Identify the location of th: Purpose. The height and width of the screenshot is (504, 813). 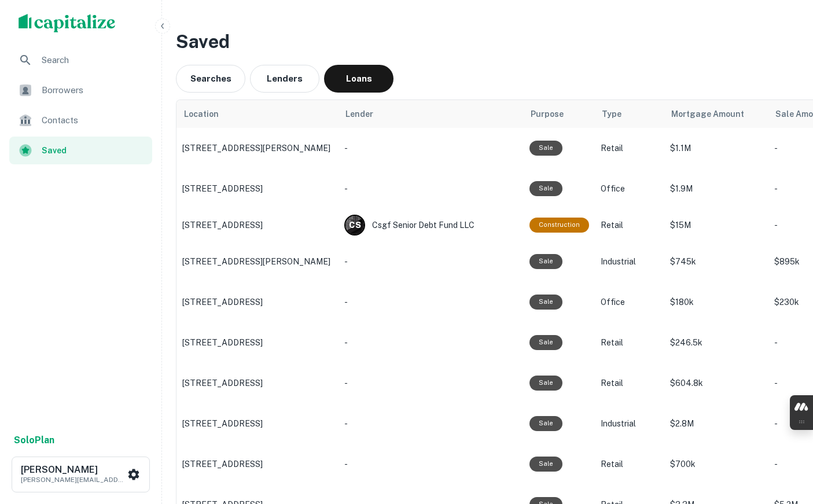
(558, 114).